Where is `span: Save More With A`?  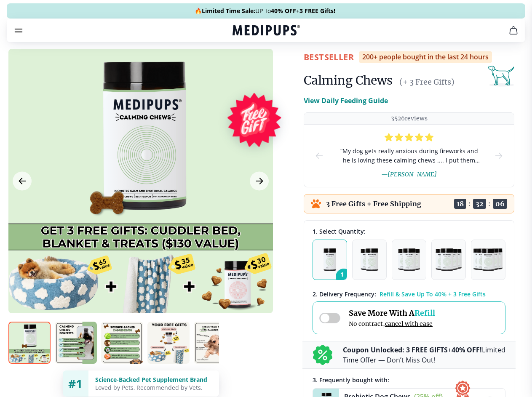 span: Save More With A is located at coordinates (392, 313).